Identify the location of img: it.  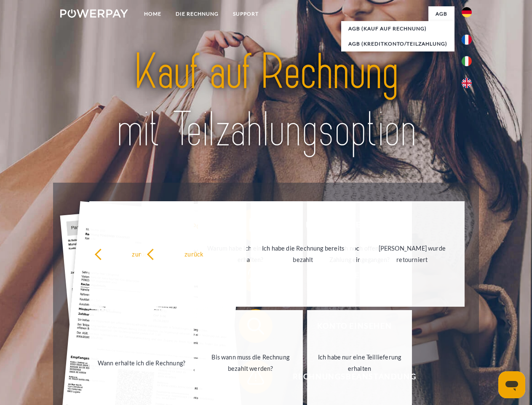
(467, 61).